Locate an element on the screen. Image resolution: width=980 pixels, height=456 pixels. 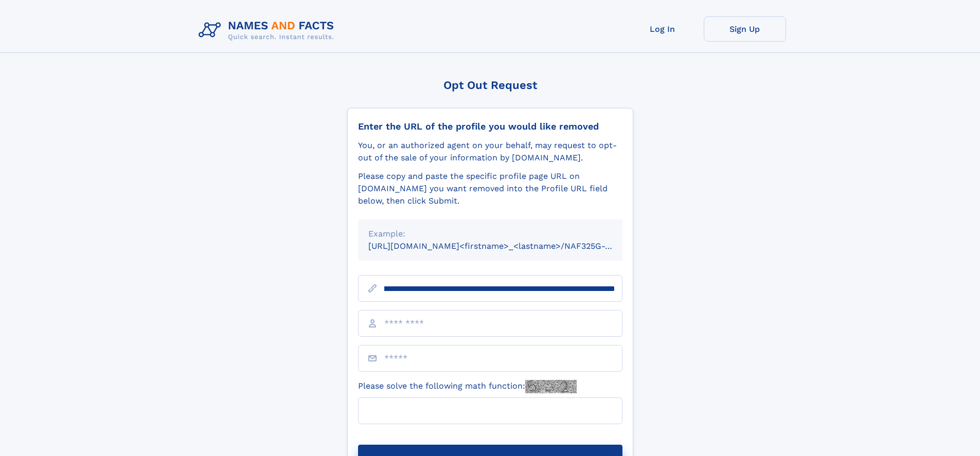
a: Log In is located at coordinates (663, 29).